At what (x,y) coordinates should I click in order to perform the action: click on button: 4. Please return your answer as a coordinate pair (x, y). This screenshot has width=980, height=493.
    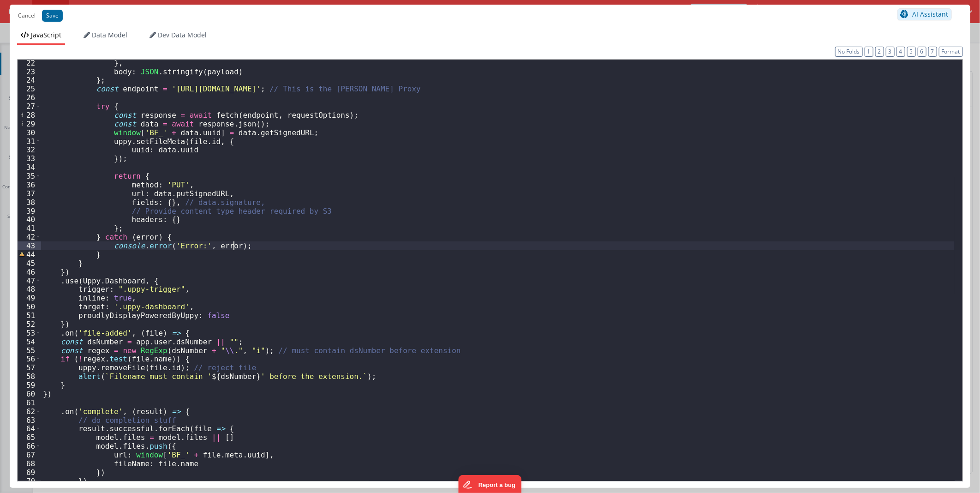
    Looking at the image, I should click on (901, 52).